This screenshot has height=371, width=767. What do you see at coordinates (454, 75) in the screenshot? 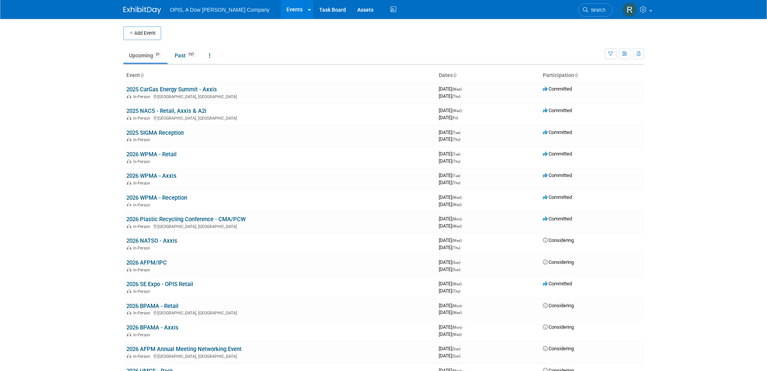
I see `a: Sort by Start Date` at bounding box center [454, 75].